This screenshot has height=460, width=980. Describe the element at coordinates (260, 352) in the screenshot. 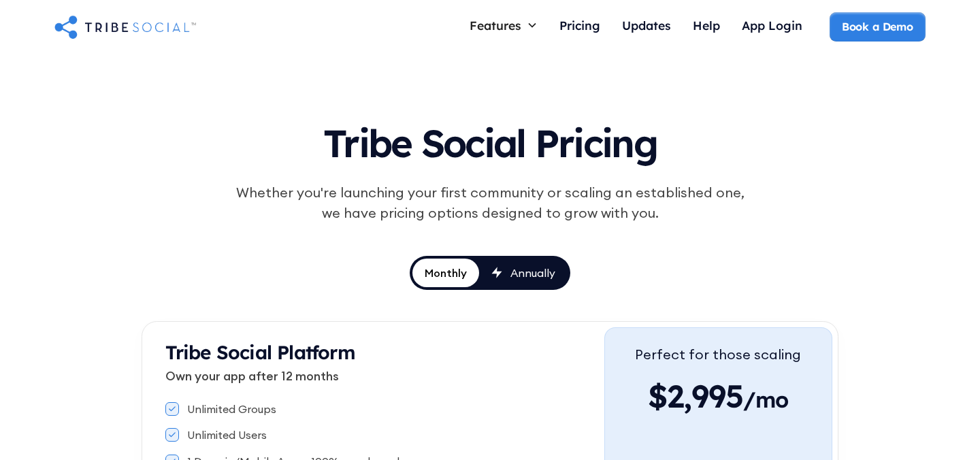

I see `strong: Tribe Social Platform` at that location.